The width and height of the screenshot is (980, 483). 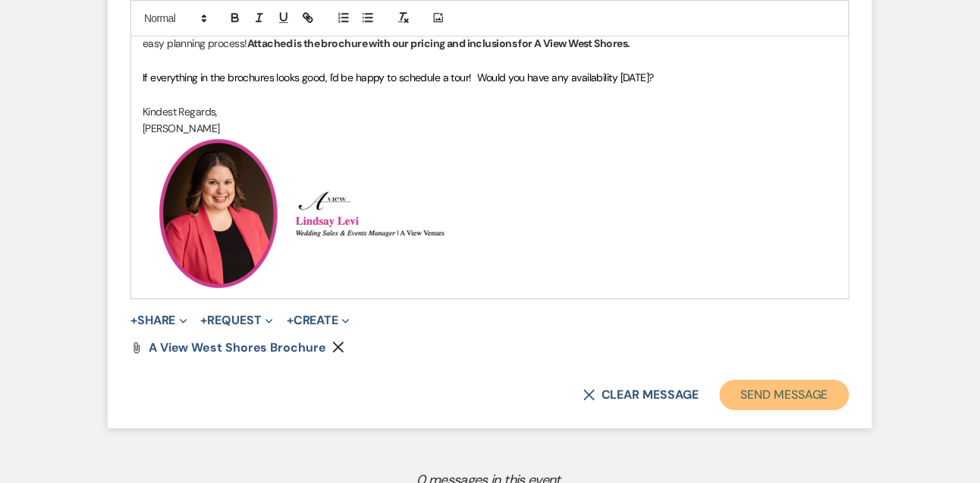 I want to click on img: LL.png, so click(x=218, y=213).